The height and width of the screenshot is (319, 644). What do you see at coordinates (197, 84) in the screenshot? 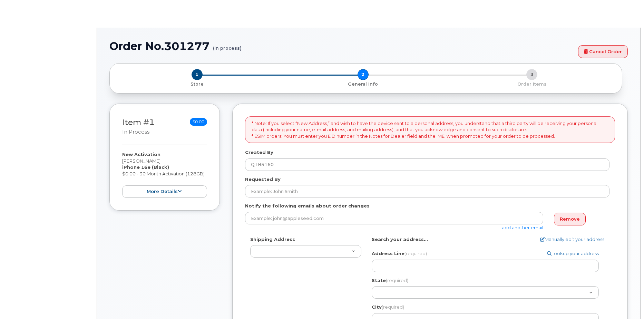
I see `a: 1 Store` at bounding box center [197, 84].